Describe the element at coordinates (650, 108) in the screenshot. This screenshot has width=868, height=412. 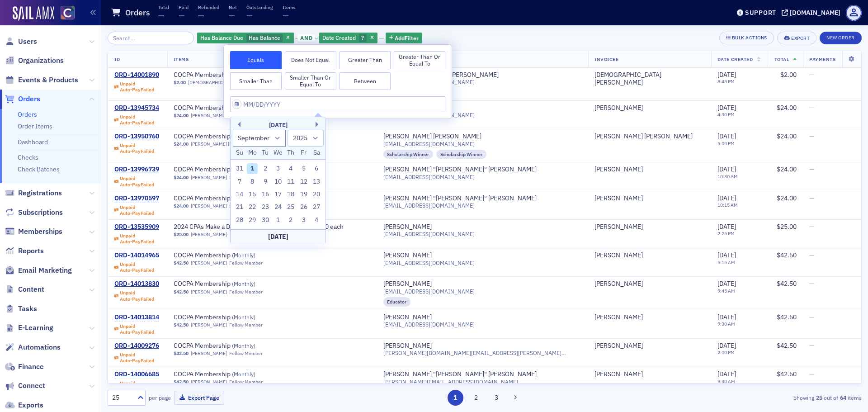
I see `span: Julia Richardson` at that location.